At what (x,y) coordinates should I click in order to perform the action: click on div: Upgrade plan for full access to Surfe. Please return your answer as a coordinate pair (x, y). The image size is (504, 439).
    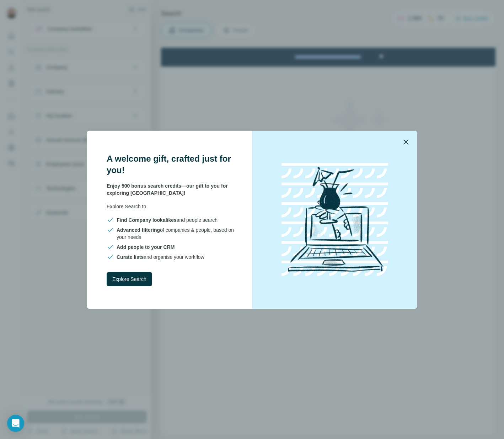
    Looking at the image, I should click on (166, 10).